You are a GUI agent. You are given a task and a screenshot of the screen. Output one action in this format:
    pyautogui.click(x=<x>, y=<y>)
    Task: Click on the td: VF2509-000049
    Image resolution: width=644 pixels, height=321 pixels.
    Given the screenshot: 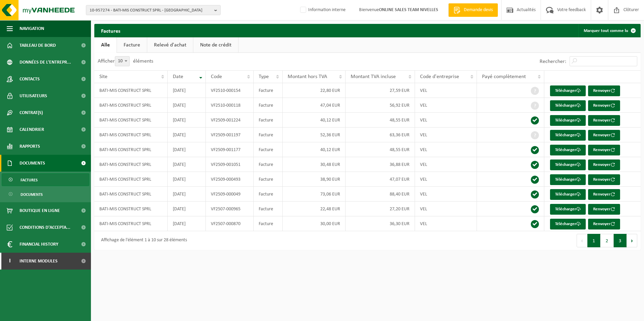 What is the action you would take?
    pyautogui.click(x=230, y=194)
    